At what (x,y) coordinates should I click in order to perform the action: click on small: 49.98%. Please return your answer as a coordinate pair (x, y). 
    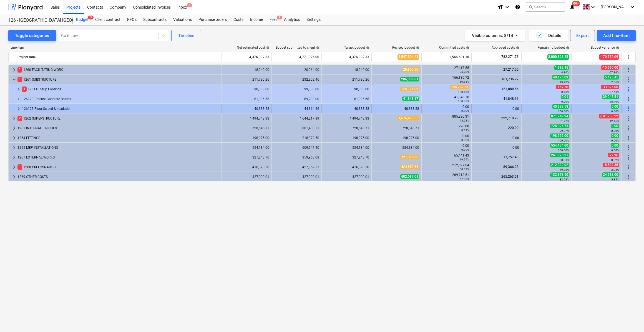
    Looking at the image, I should click on (564, 169).